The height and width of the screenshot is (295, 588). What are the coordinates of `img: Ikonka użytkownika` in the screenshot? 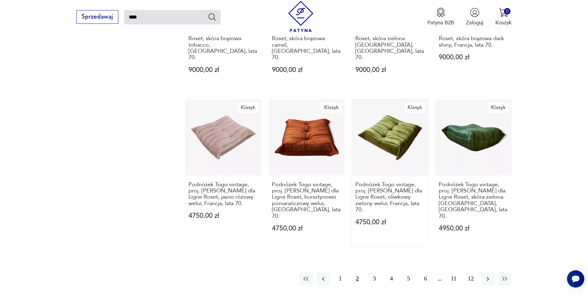 It's located at (475, 12).